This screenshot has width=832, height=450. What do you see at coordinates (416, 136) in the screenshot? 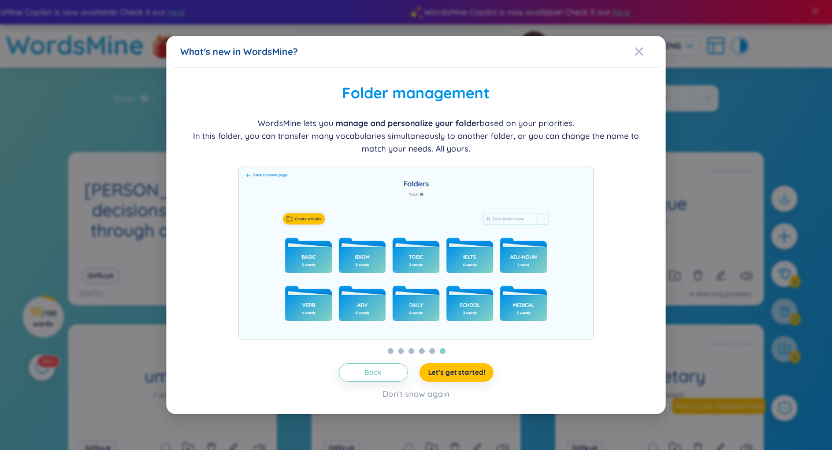
I see `span: WordsMine lets you based on your priorities. In this folder, you can transfer many vocabularies s...` at bounding box center [416, 136].